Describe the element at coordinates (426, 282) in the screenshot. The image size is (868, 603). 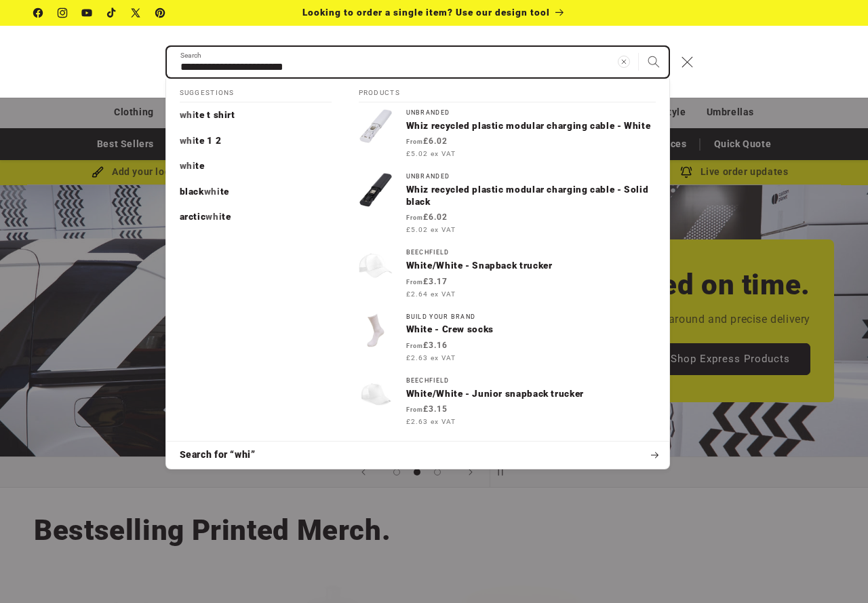
I see `strong: £3.17` at that location.